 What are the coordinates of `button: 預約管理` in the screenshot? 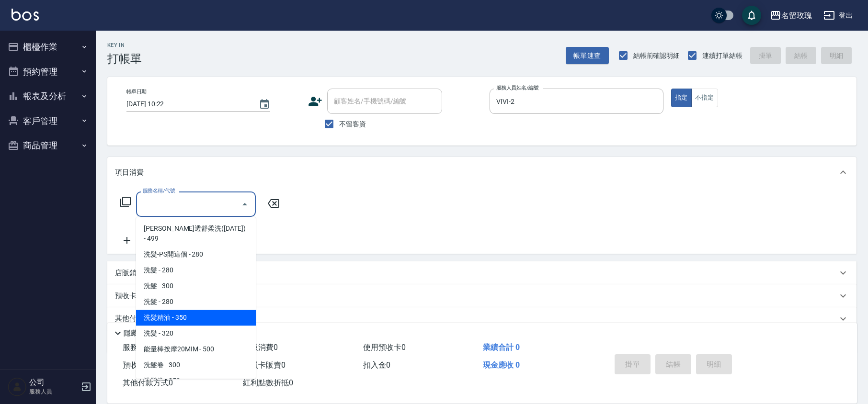 It's located at (48, 72).